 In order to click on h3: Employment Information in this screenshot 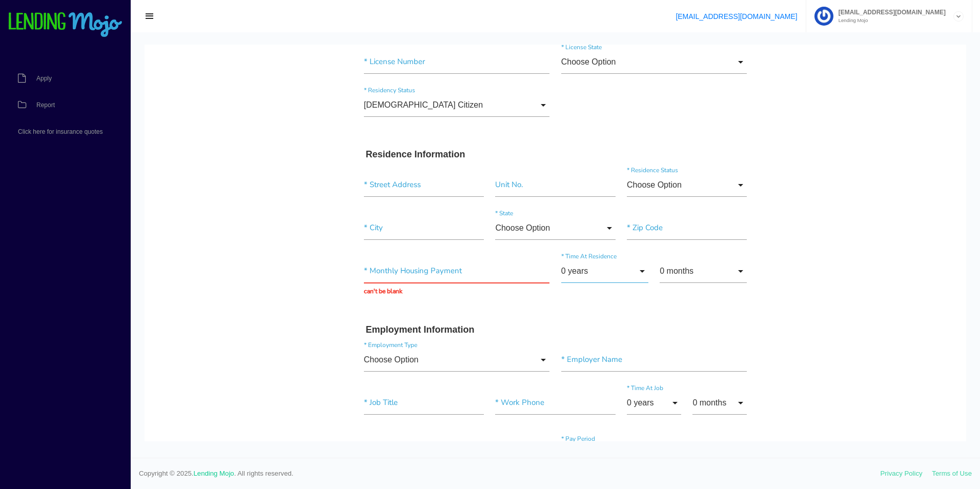, I will do `click(411, 285)`.